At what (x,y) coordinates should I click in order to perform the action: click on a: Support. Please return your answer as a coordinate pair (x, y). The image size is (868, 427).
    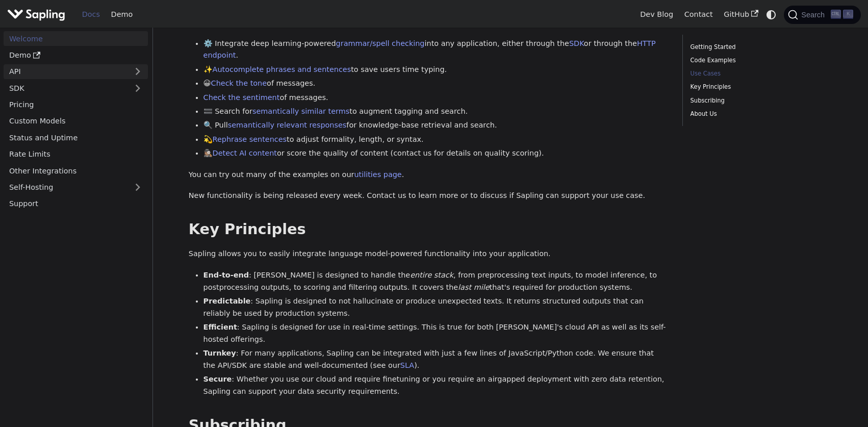
    Looking at the image, I should click on (75, 204).